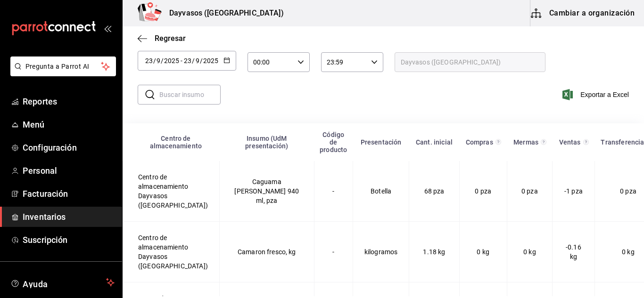 Image resolution: width=644 pixels, height=298 pixels. Describe the element at coordinates (434, 191) in the screenshot. I see `span: 68 pza` at that location.